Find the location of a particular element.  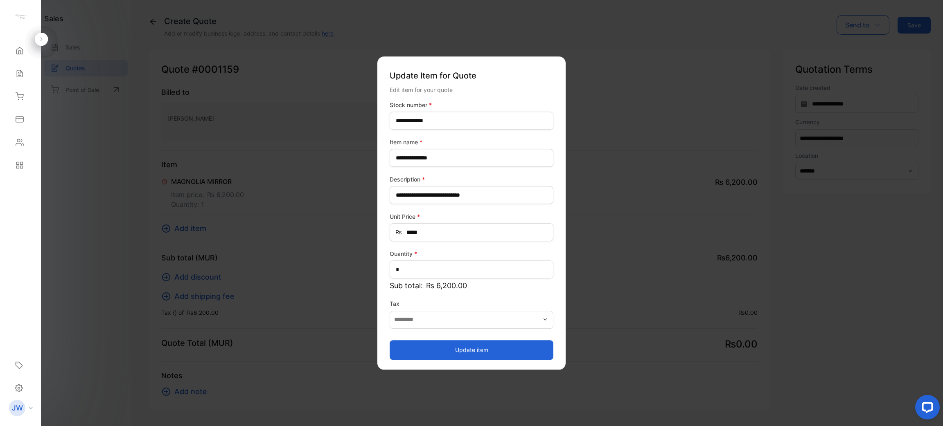

div: Edit item for your quote is located at coordinates (471, 90).